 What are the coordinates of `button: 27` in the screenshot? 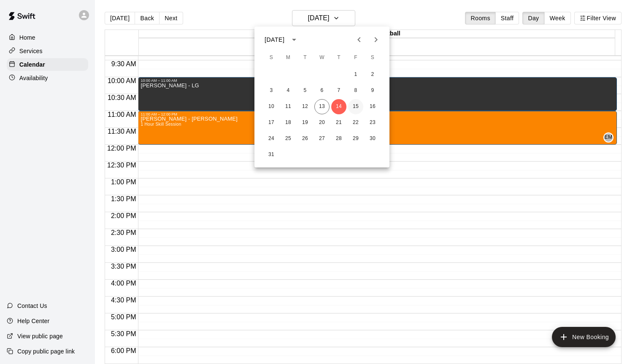 It's located at (322, 139).